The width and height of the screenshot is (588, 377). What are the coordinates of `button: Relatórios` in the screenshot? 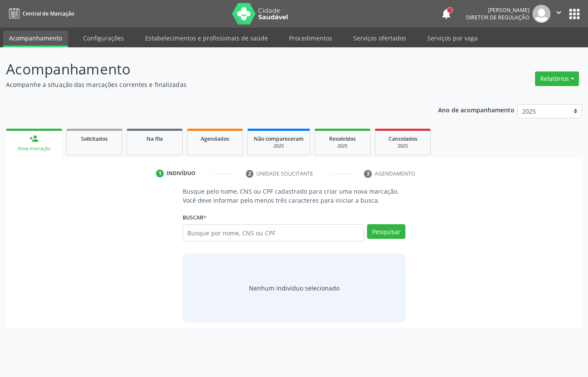 It's located at (557, 79).